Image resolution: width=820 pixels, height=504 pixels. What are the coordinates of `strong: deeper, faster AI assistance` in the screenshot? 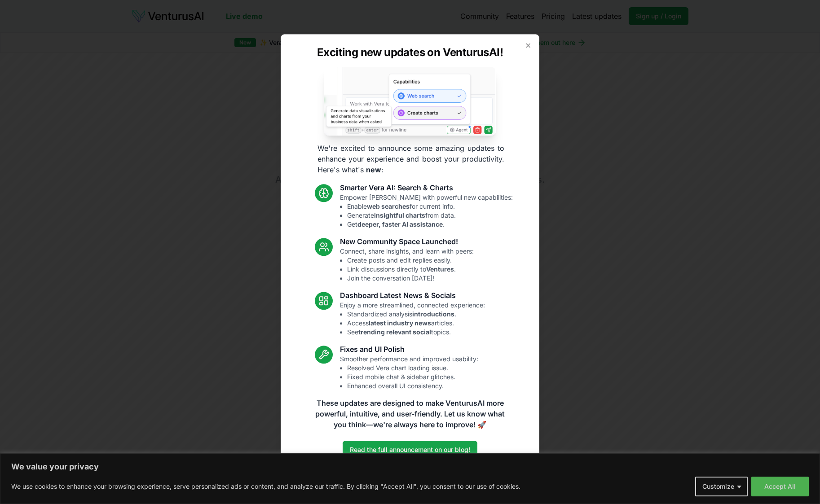 It's located at (400, 224).